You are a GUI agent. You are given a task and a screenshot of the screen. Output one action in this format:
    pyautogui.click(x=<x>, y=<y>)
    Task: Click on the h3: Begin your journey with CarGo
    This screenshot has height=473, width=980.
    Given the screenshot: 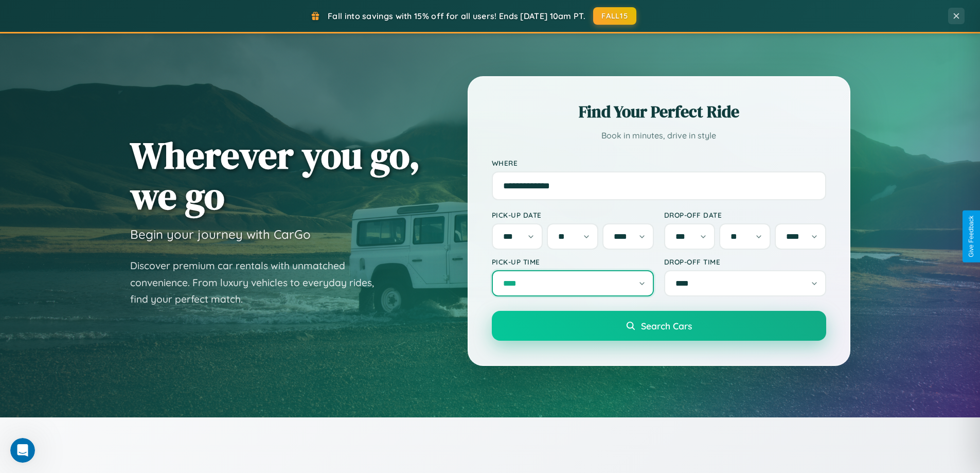 What is the action you would take?
    pyautogui.click(x=220, y=234)
    